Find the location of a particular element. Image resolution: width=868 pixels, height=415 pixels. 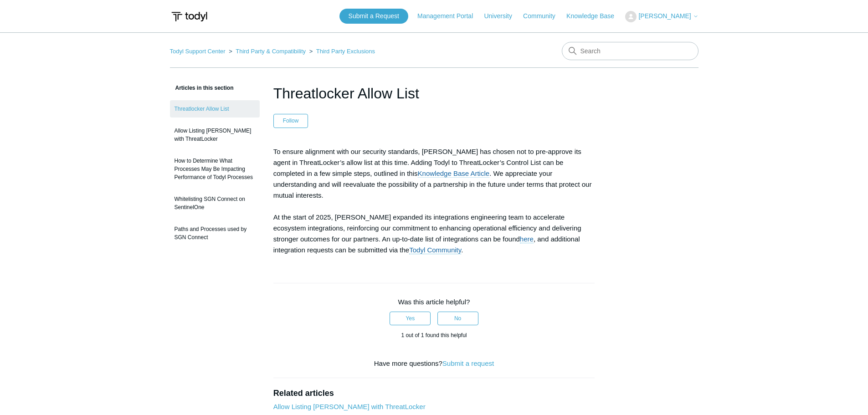

span: Was this article helpful? is located at coordinates (434, 301).